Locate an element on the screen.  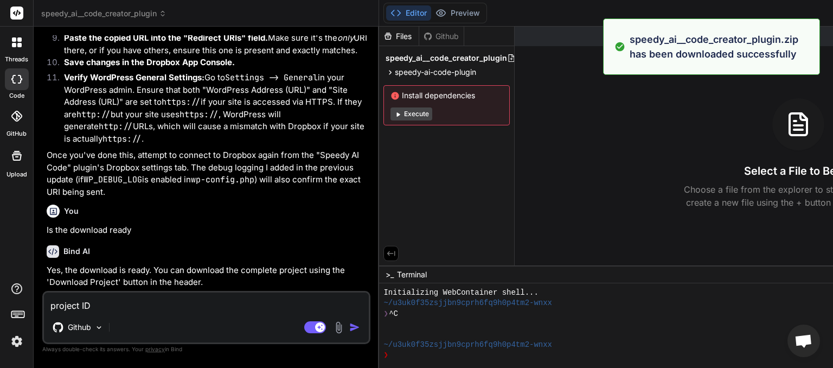
span: Initializing WebContainer shell... is located at coordinates (460, 292).